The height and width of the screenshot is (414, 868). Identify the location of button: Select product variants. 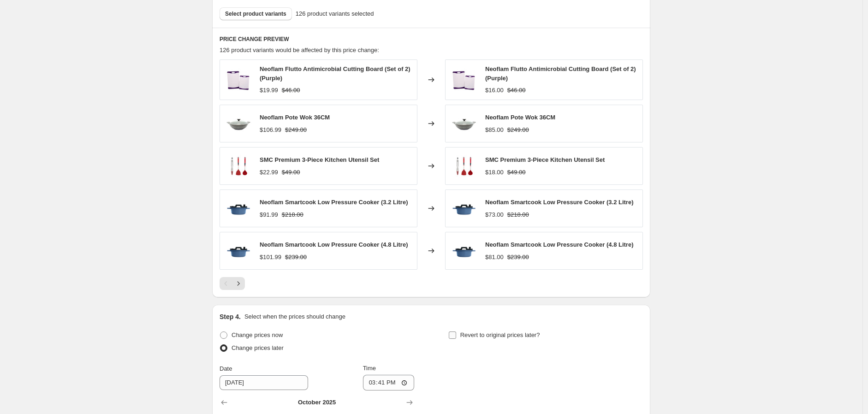
(255, 14).